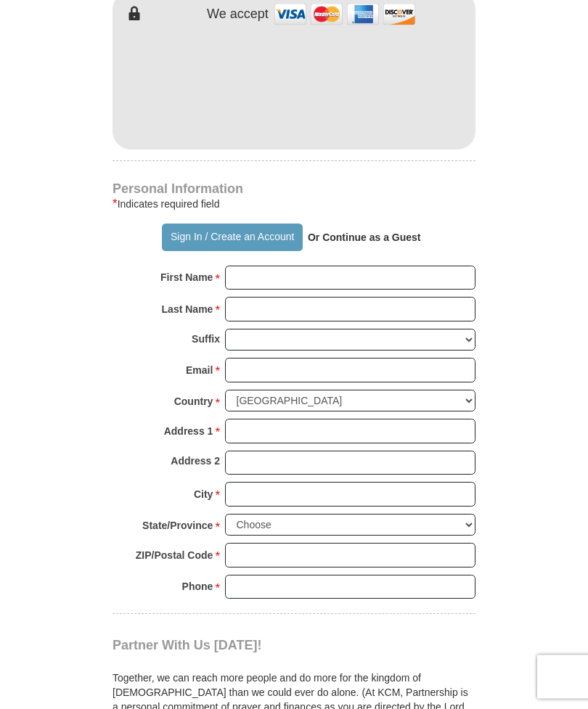 This screenshot has height=709, width=588. I want to click on strong: First Name, so click(186, 278).